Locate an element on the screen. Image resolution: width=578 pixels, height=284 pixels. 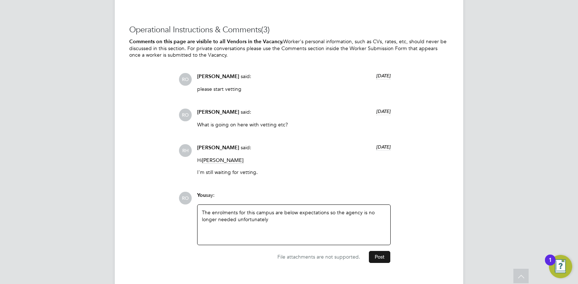
p: I'm still waiting for vetting. is located at coordinates (294, 172).